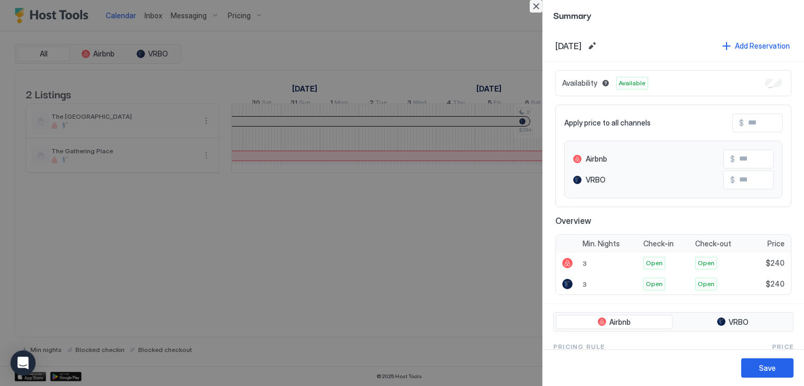 This screenshot has height=386, width=804. What do you see at coordinates (579, 83) in the screenshot?
I see `span: Availability` at bounding box center [579, 83].